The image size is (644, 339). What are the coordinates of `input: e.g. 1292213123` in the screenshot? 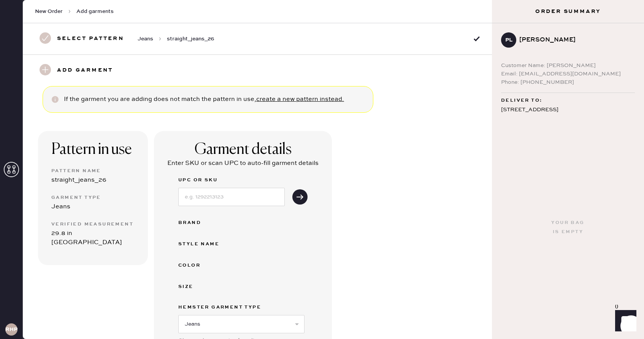 It's located at (231, 197).